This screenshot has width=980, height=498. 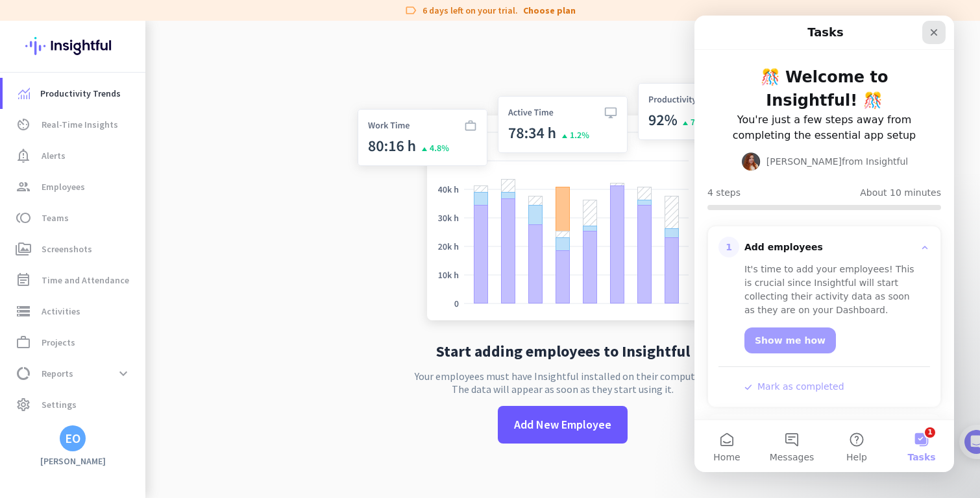 I want to click on div: EO, so click(x=72, y=439).